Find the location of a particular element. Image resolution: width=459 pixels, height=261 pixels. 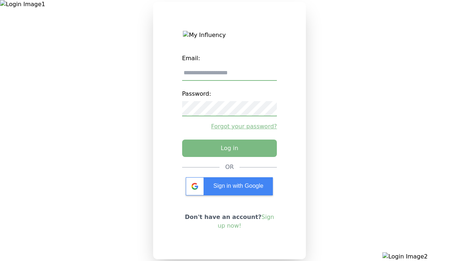

div: Sign in with Google is located at coordinates (230, 187).